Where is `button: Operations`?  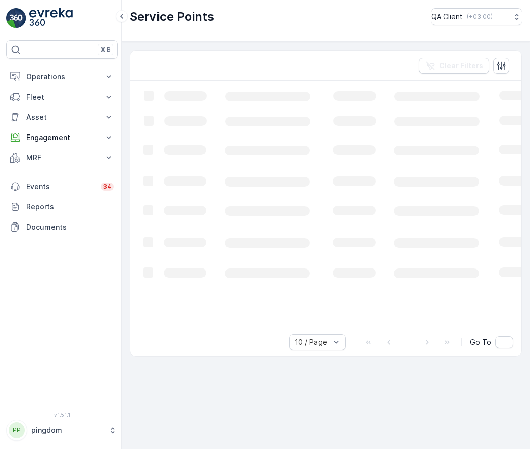 button: Operations is located at coordinates (62, 77).